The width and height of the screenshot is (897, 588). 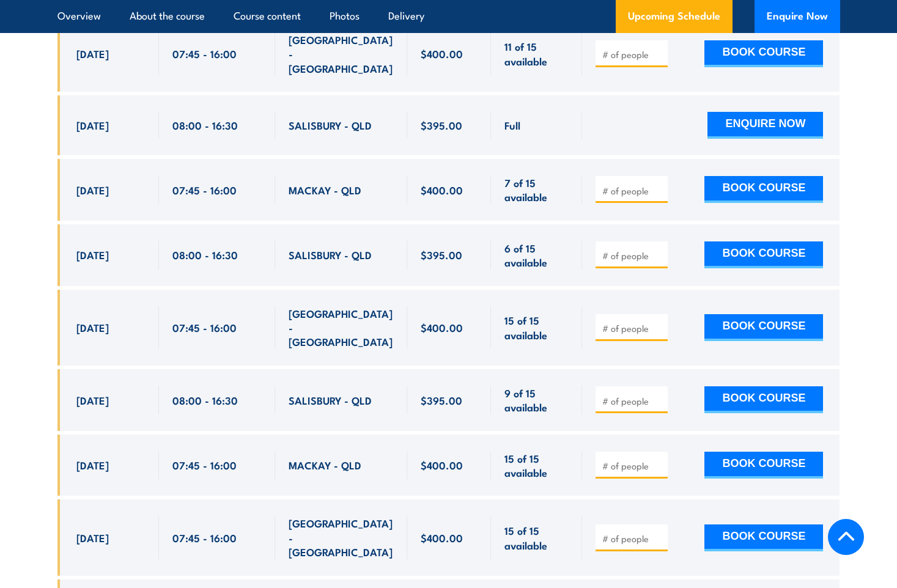 I want to click on span: 9 of 15 available, so click(x=536, y=400).